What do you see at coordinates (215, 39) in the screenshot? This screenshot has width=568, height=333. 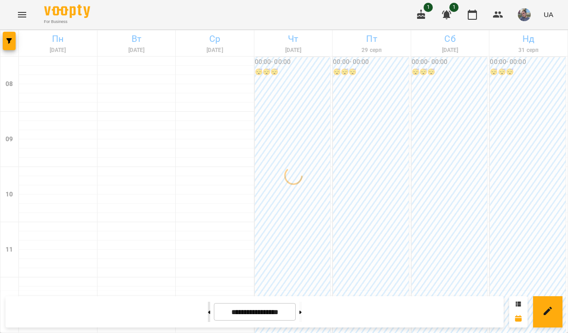 I see `h6: Ср` at bounding box center [215, 39].